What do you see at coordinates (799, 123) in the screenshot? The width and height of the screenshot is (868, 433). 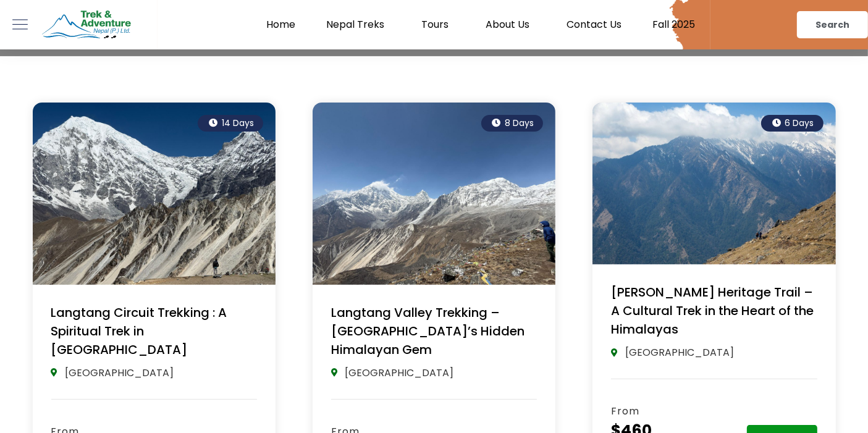 I see `span: 6 Days` at bounding box center [799, 123].